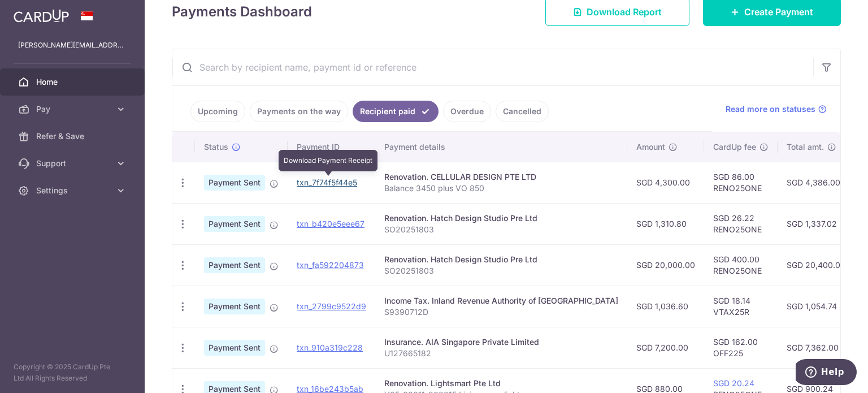 This screenshot has width=868, height=393. Describe the element at coordinates (665, 223) in the screenshot. I see `td: SGD 1,310.80` at that location.